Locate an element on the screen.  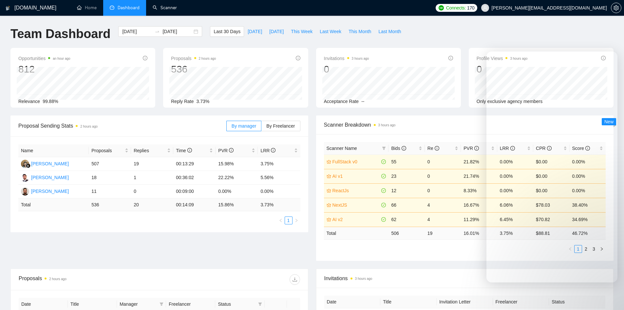
td: 1 is located at coordinates (152, 178).